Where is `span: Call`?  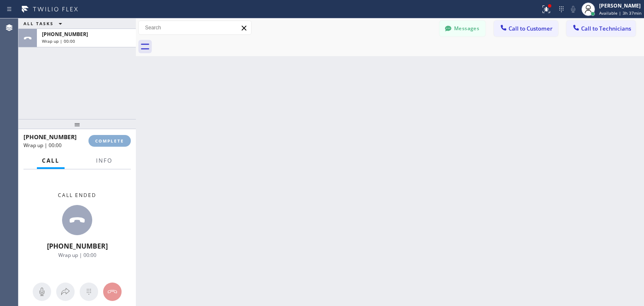 span: Call is located at coordinates (51, 160).